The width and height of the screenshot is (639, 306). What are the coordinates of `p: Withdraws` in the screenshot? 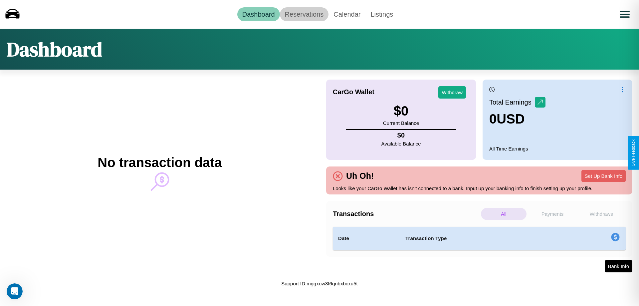 It's located at (601, 214).